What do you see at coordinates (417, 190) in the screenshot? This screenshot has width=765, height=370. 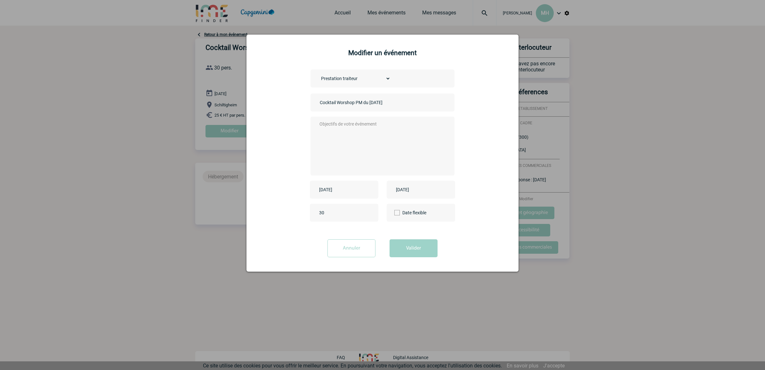 I see `input: Date de fin` at bounding box center [417, 190].